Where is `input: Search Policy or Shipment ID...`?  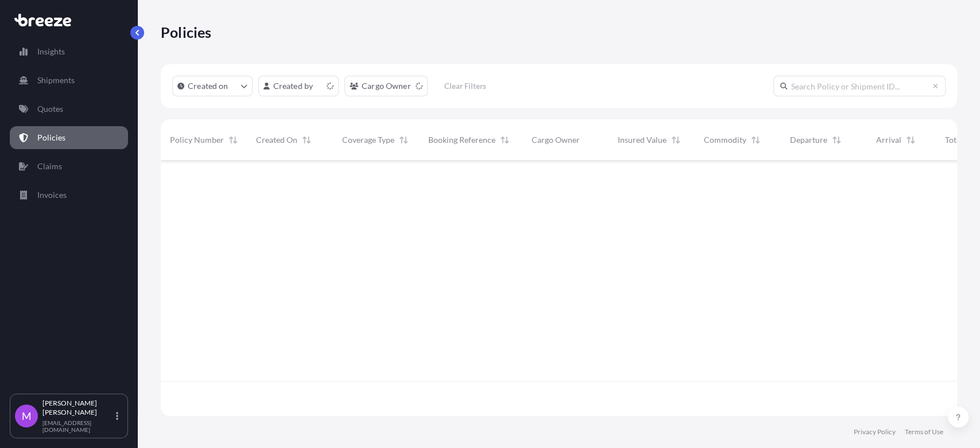 input: Search Policy or Shipment ID... is located at coordinates (859, 86).